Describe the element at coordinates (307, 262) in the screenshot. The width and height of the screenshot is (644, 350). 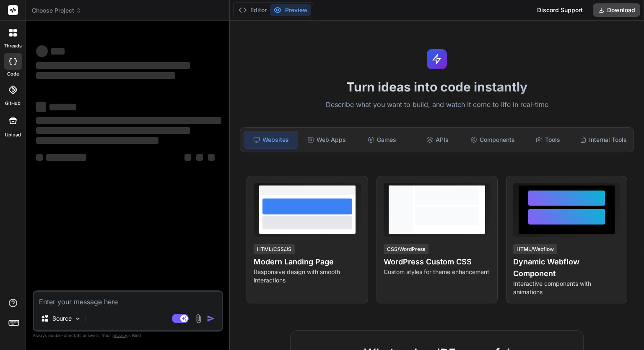
I see `h4: Modern Landing Page` at that location.